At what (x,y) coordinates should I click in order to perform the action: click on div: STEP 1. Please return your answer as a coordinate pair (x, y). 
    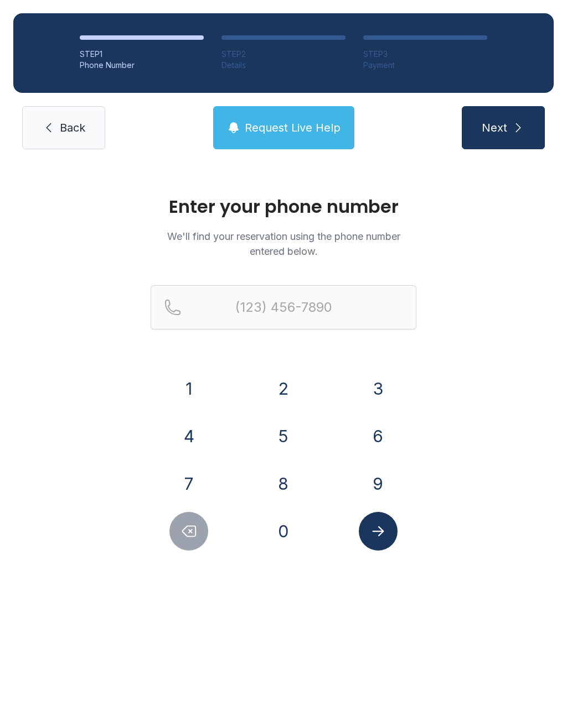
    Looking at the image, I should click on (142, 54).